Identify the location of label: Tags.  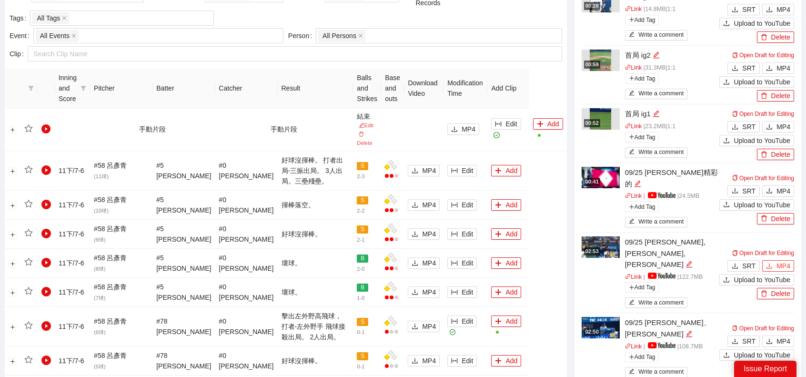
(20, 18).